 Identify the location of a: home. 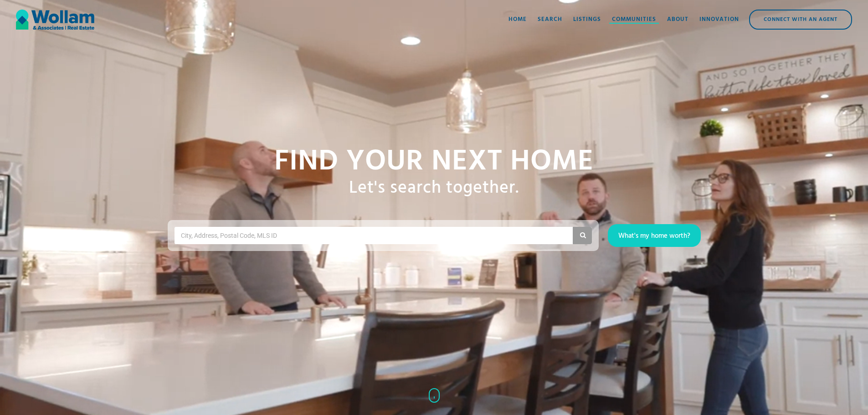
(55, 20).